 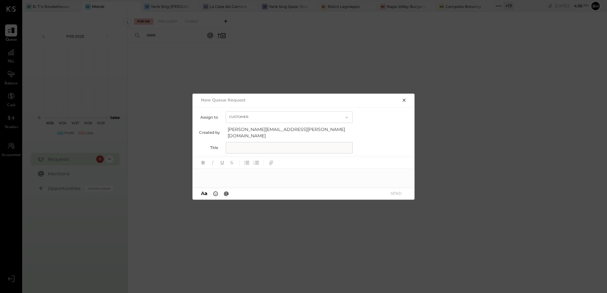 I want to click on button: Aa, so click(x=204, y=194).